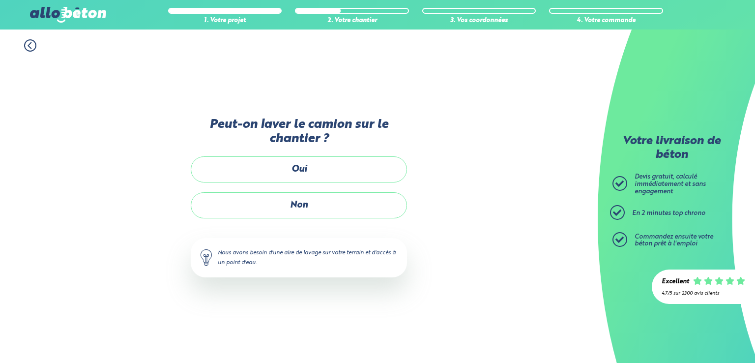  Describe the element at coordinates (668, 213) in the screenshot. I see `span: En 2 minutes top chrono` at that location.